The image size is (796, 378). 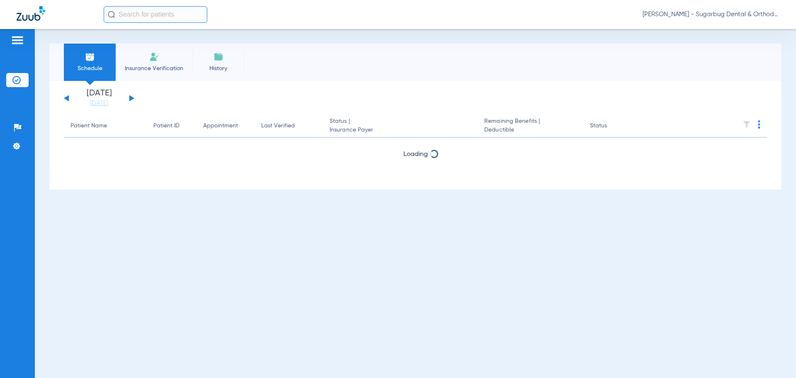 What do you see at coordinates (154, 68) in the screenshot?
I see `span: Insurance Verification` at bounding box center [154, 68].